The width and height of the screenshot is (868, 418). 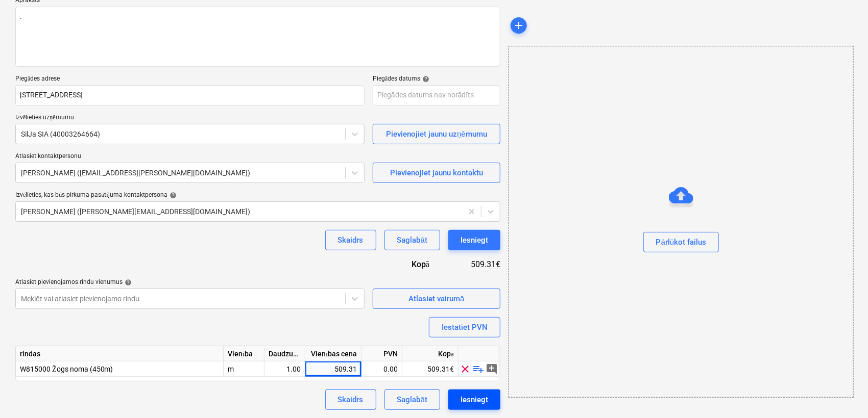 I want to click on span: add_comment, so click(x=492, y=369).